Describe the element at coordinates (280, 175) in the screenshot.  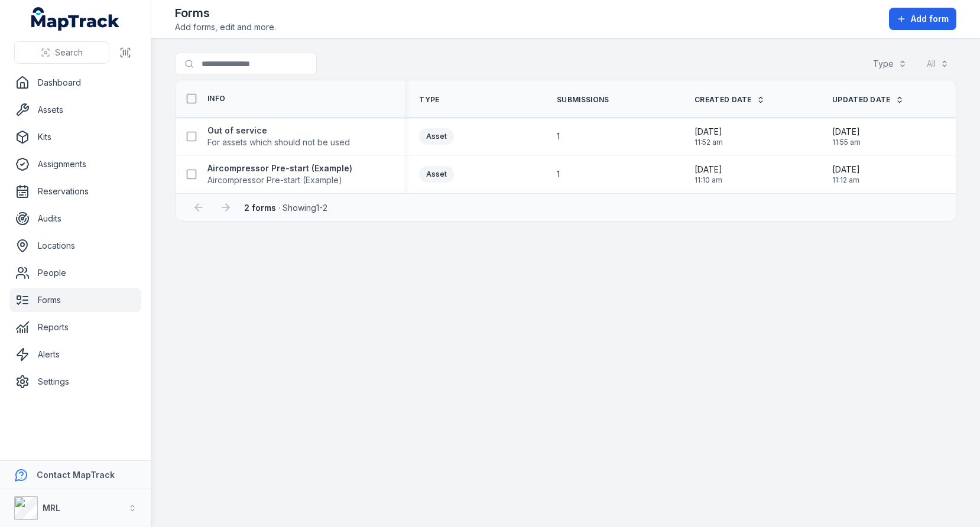
I see `a: Aircompressor Pre-start (Example)Aircompressor Pre-start (Example)` at that location.